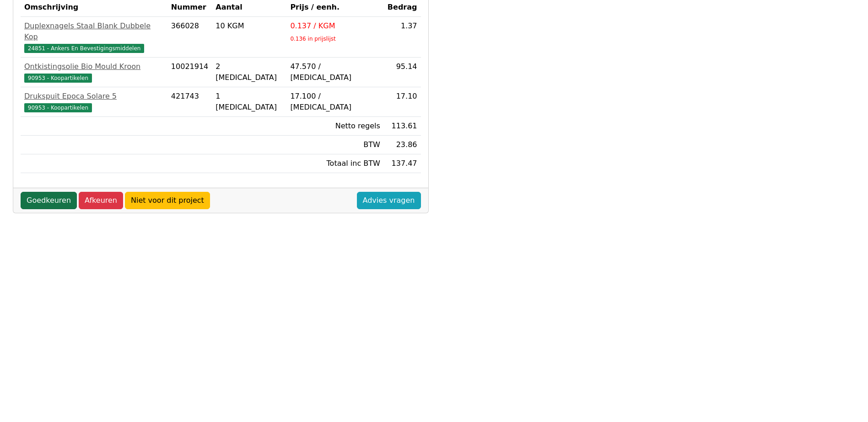  Describe the element at coordinates (189, 37) in the screenshot. I see `td: 366028` at that location.